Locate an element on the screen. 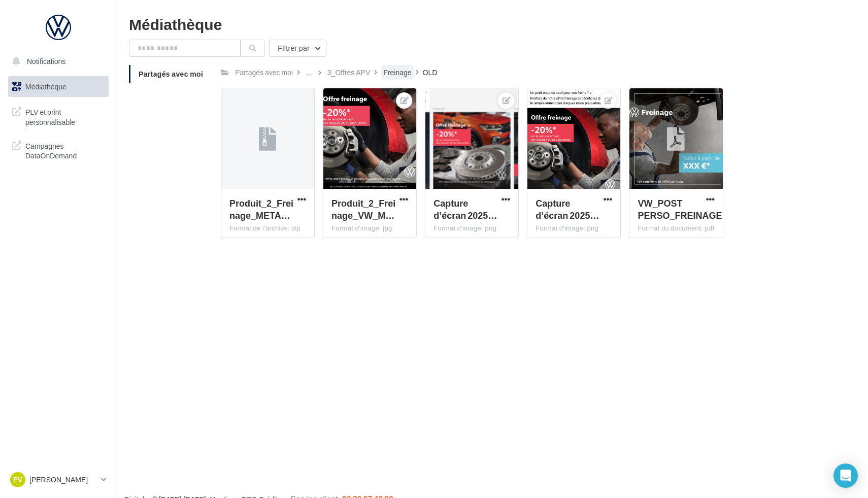  button: Filtrer par is located at coordinates (297, 48).